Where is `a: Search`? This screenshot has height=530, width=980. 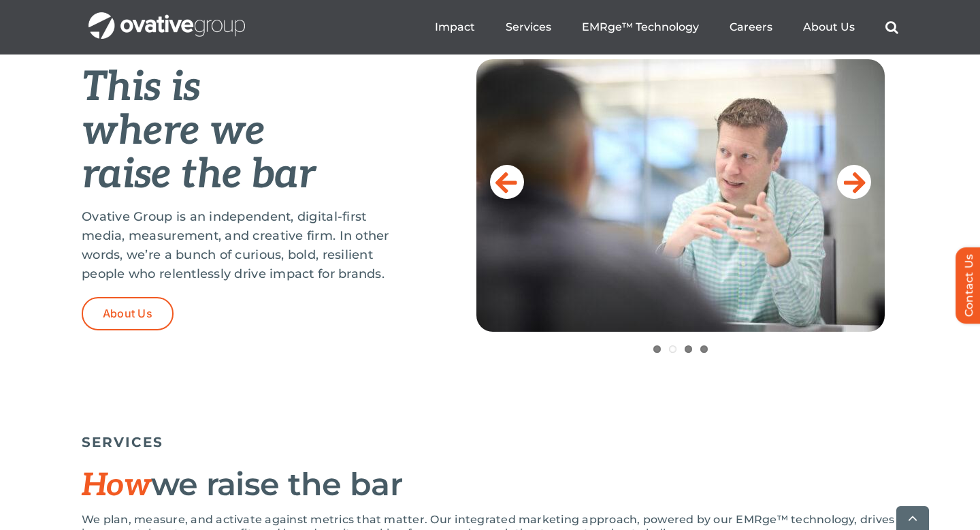 a: Search is located at coordinates (891, 27).